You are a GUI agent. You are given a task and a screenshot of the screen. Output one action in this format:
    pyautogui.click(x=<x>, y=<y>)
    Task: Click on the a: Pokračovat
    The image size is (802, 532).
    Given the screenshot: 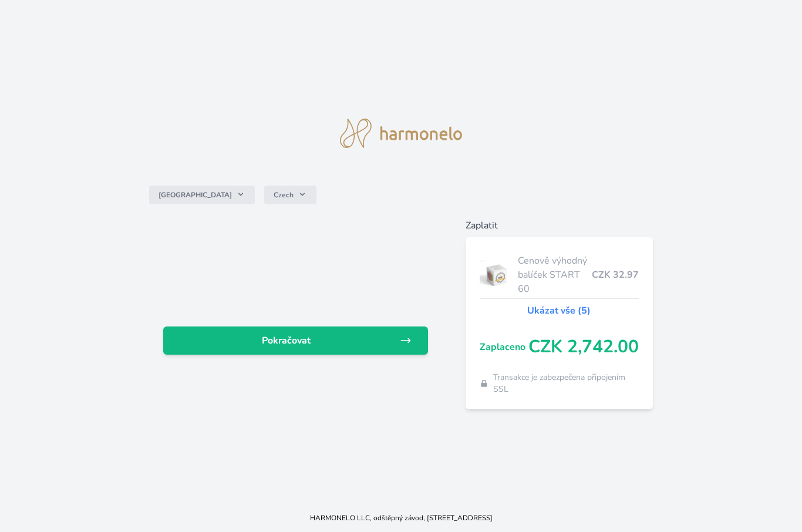 What is the action you would take?
    pyautogui.click(x=295, y=341)
    